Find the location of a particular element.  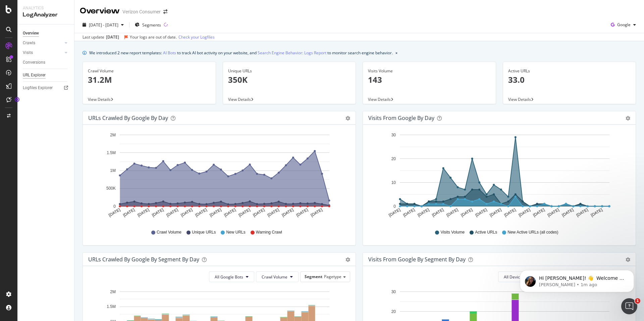

a: Crawls is located at coordinates (43, 43).